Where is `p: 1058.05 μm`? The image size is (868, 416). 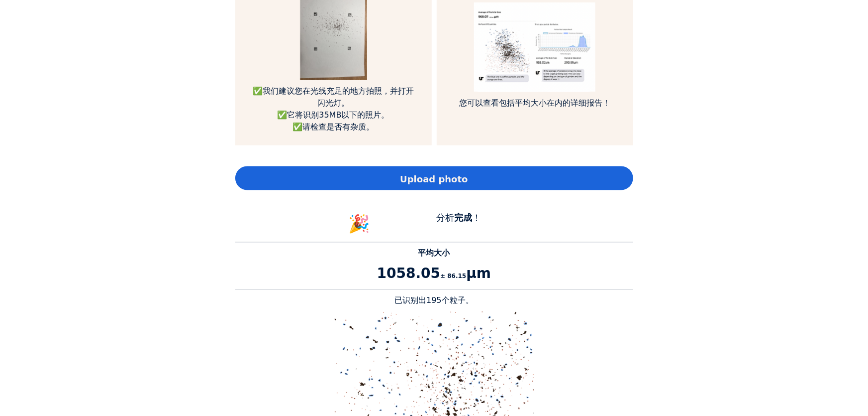
p: 1058.05 μm is located at coordinates (435, 274).